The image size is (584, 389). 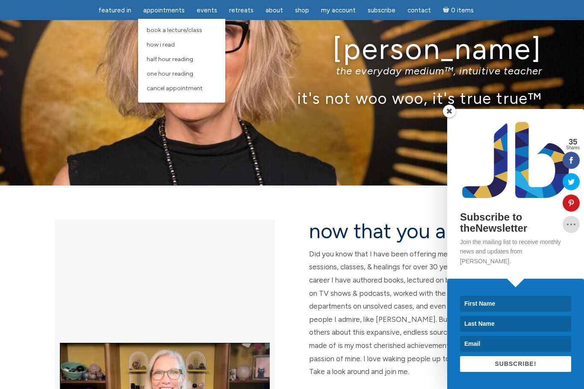 What do you see at coordinates (302, 10) in the screenshot?
I see `span: Shop` at bounding box center [302, 10].